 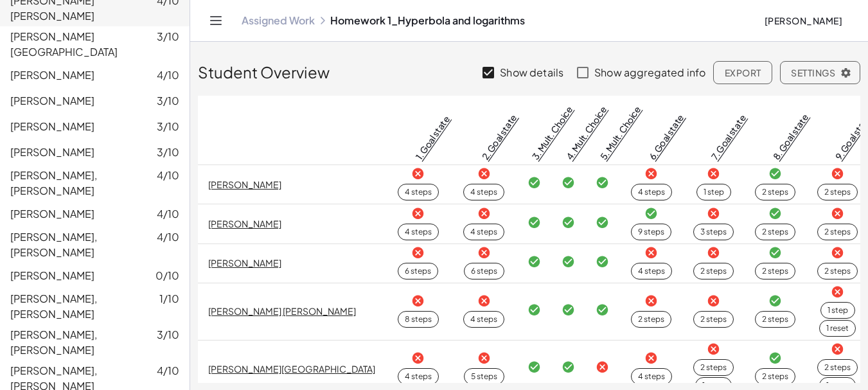 I want to click on a: Assigned Work, so click(x=278, y=20).